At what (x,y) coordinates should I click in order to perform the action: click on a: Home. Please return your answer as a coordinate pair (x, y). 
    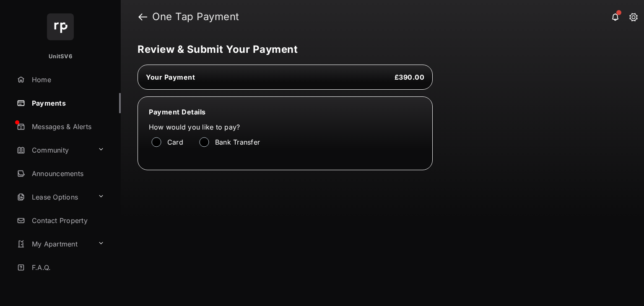
    Looking at the image, I should click on (67, 80).